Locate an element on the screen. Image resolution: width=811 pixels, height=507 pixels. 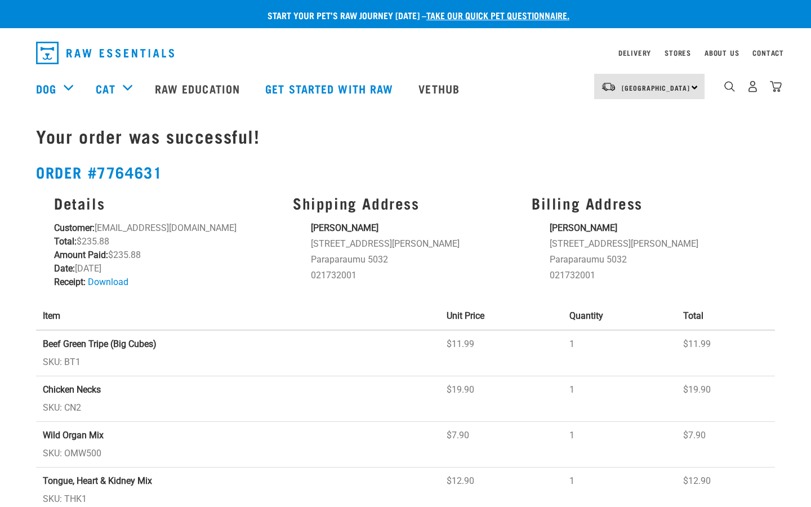
a: Dog is located at coordinates (46, 88).